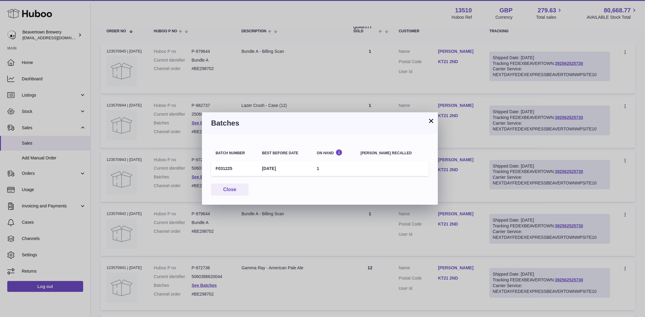  I want to click on td: F031225, so click(234, 169).